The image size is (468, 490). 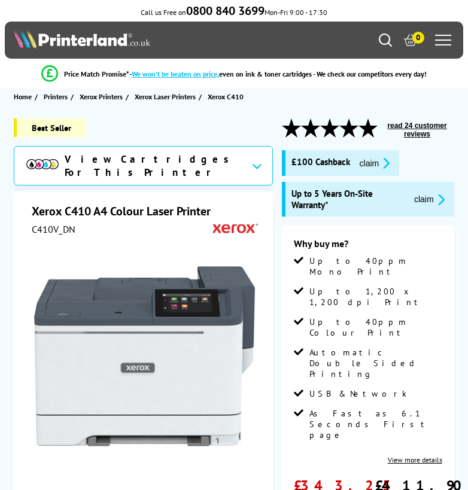 What do you see at coordinates (175, 74) in the screenshot?
I see `span: We won’t be beaten on price,` at bounding box center [175, 74].